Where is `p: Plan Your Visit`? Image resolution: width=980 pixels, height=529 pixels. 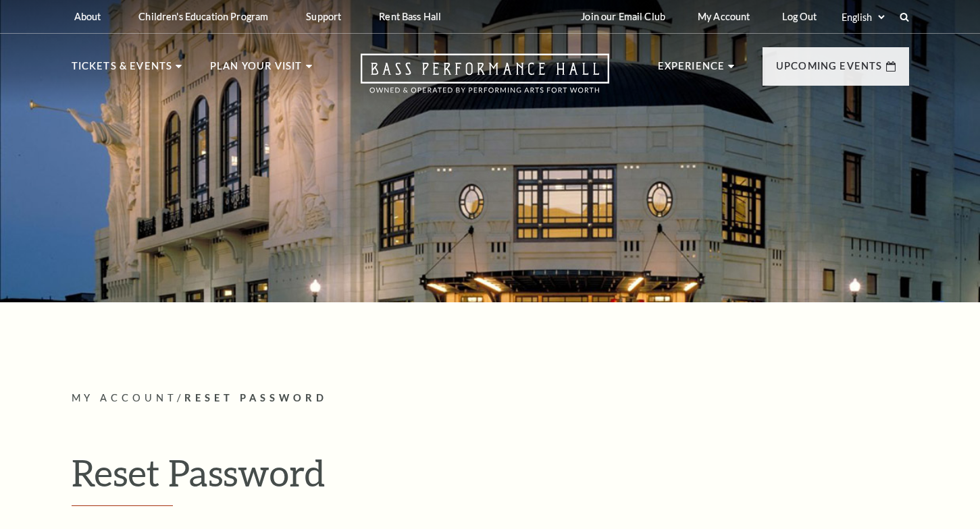 p: Plan Your Visit is located at coordinates (256, 71).